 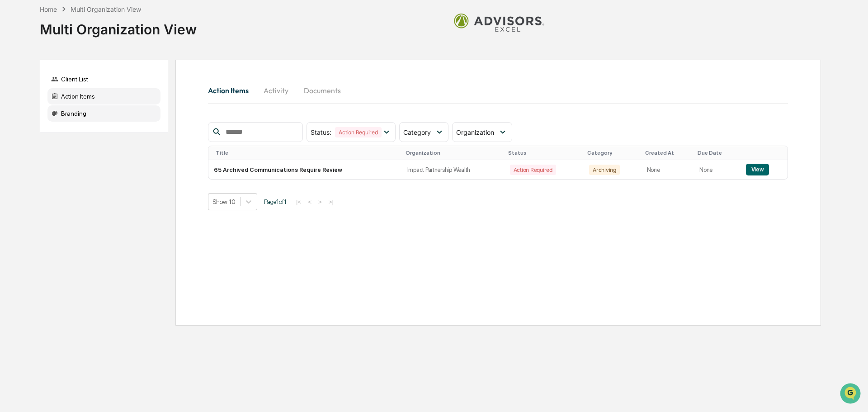 What do you see at coordinates (232, 90) in the screenshot?
I see `button: Action Items` at bounding box center [232, 90].